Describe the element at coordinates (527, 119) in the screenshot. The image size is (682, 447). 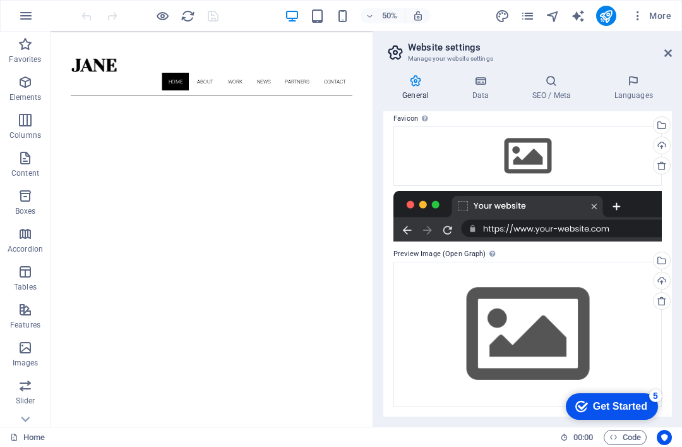
I see `label: Favicon` at that location.